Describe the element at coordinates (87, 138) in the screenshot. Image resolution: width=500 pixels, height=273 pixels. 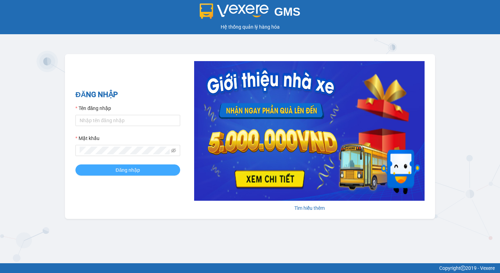
I see `label: Mật khẩu` at that location.